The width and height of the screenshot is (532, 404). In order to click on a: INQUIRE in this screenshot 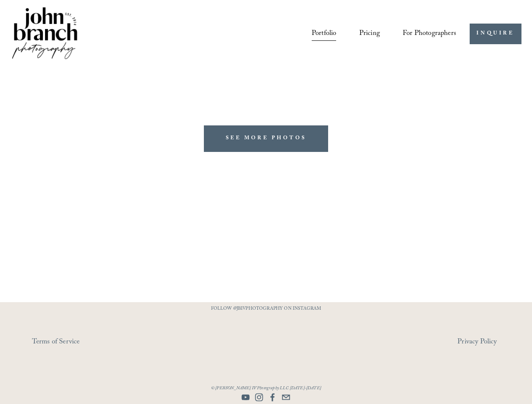, I will do `click(496, 33)`.